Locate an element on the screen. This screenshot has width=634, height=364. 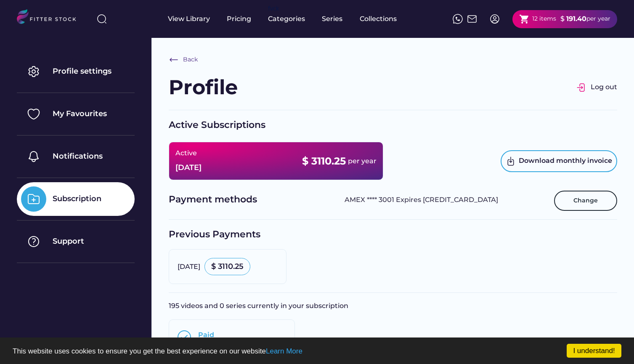
div: fvck is located at coordinates (274, 8).